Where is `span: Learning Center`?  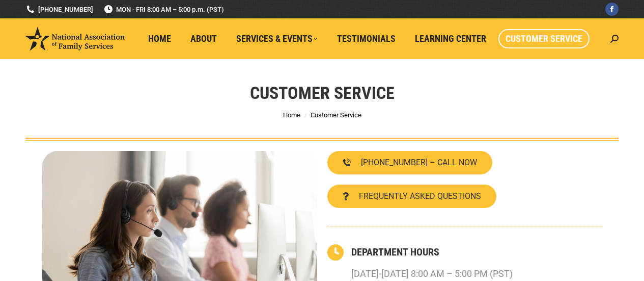 span: Learning Center is located at coordinates (451, 39).